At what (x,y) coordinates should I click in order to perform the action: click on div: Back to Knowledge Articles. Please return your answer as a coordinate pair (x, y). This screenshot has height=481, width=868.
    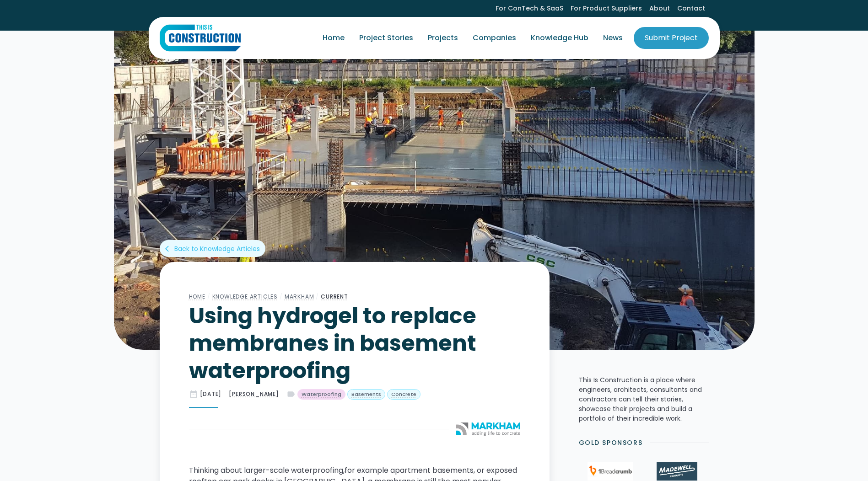
    Looking at the image, I should click on (217, 249).